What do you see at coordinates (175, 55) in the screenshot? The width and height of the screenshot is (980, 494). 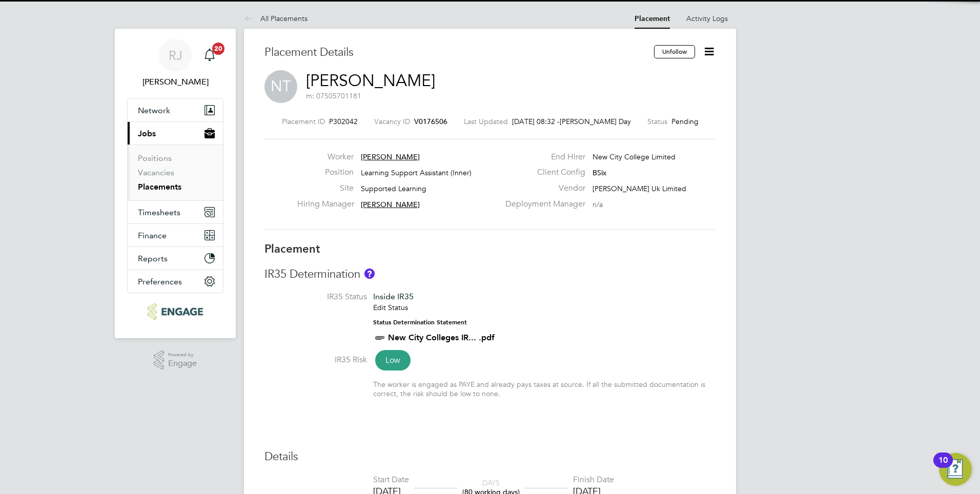 I see `span: RJ` at bounding box center [175, 55].